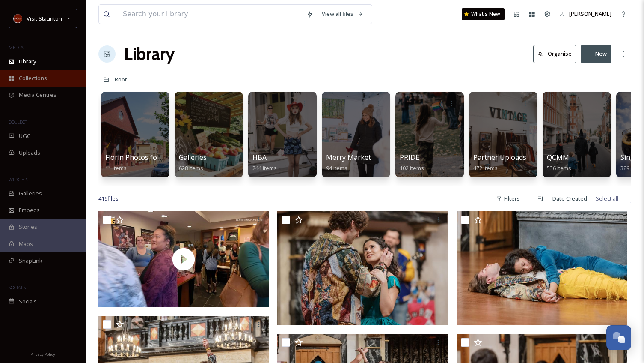  I want to click on span: Privacy Policy, so click(43, 354).